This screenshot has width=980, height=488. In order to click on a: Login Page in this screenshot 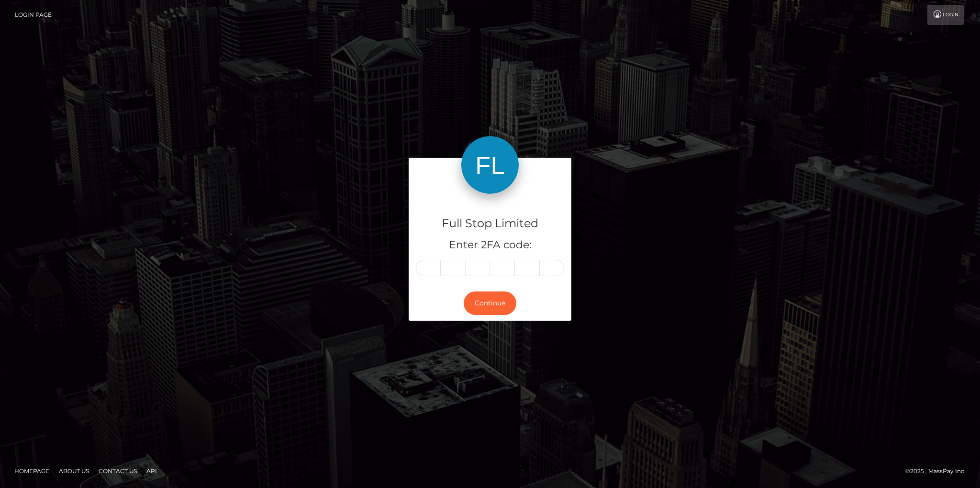, I will do `click(33, 15)`.